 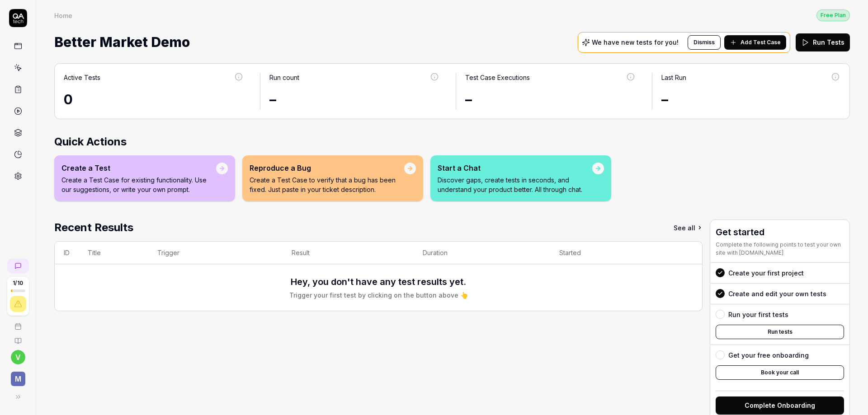 What do you see at coordinates (823, 42) in the screenshot?
I see `button: Run Tests` at bounding box center [823, 42].